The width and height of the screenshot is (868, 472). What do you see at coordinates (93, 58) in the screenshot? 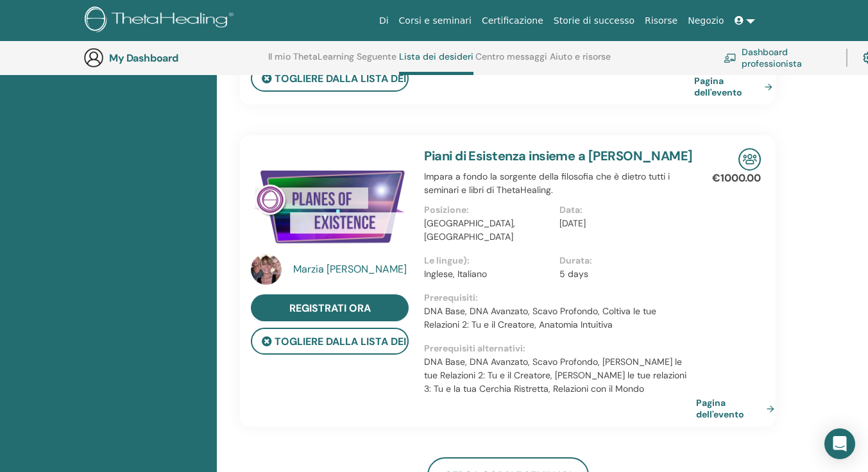
I see `img: generic-user-icon.jpg` at bounding box center [93, 58].